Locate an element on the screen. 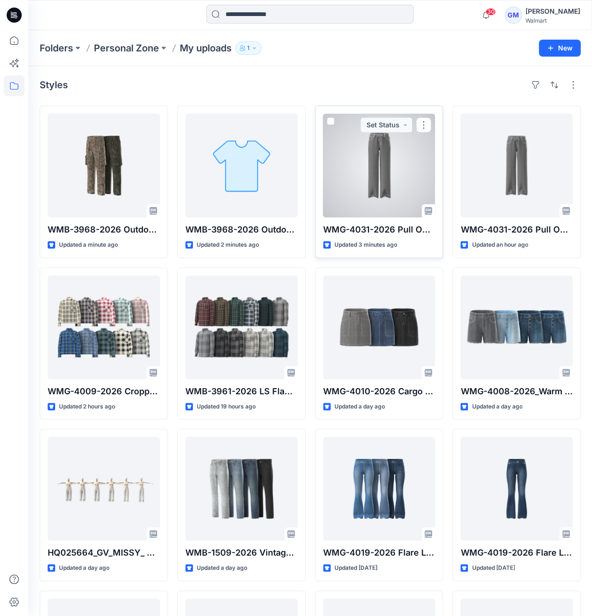  p: WMG-4019-2026 Flare Leg Jean_Opt1 is located at coordinates (379, 553).